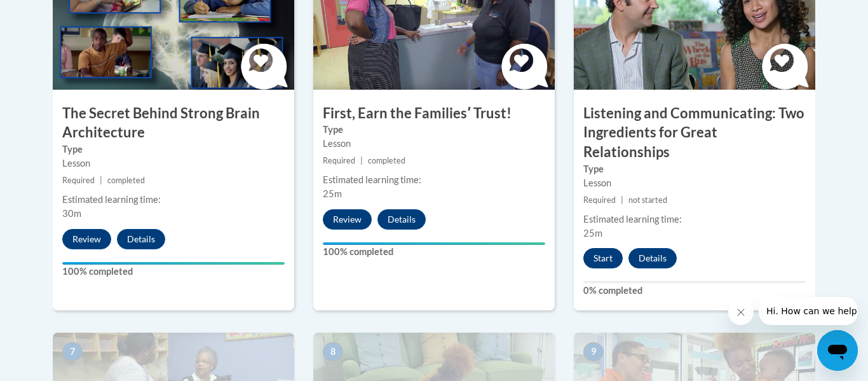 Image resolution: width=868 pixels, height=381 pixels. What do you see at coordinates (73, 351) in the screenshot?
I see `span: 7` at bounding box center [73, 351].